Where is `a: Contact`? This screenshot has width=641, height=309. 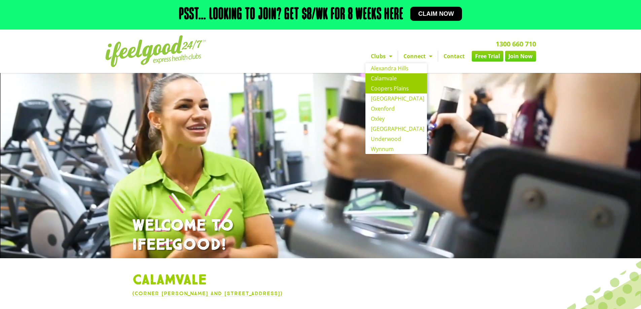 a: Contact is located at coordinates (454, 56).